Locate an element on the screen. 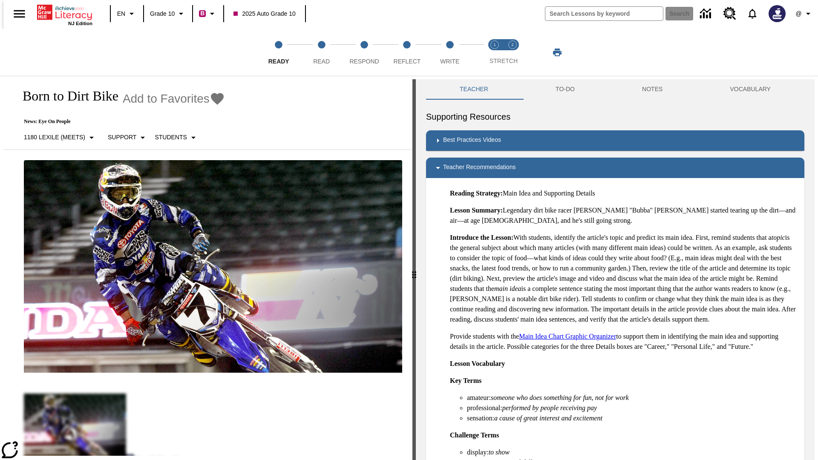 Image resolution: width=818 pixels, height=460 pixels. button: Write step 5 of 5 is located at coordinates (450, 52).